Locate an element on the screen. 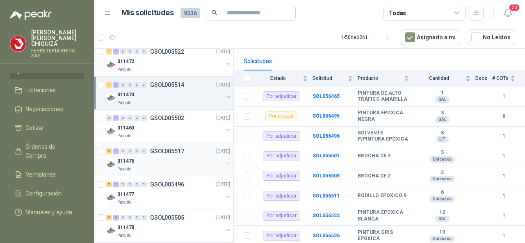  th: Solicitud is located at coordinates (335, 78).